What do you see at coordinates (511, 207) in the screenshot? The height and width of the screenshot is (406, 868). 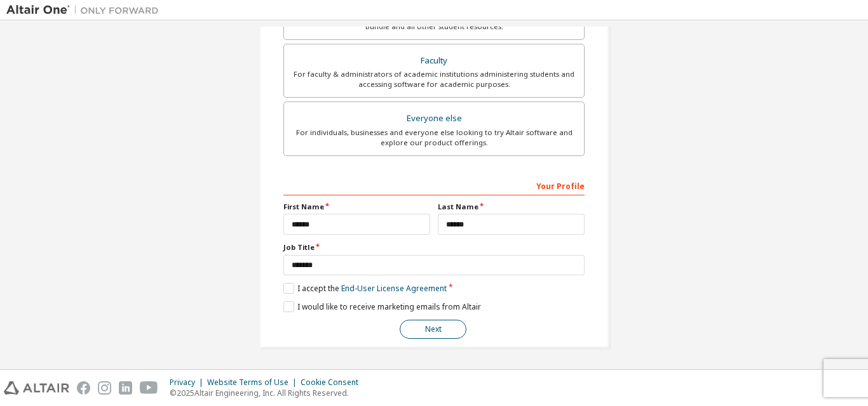 I see `label: Last Name` at bounding box center [511, 207].